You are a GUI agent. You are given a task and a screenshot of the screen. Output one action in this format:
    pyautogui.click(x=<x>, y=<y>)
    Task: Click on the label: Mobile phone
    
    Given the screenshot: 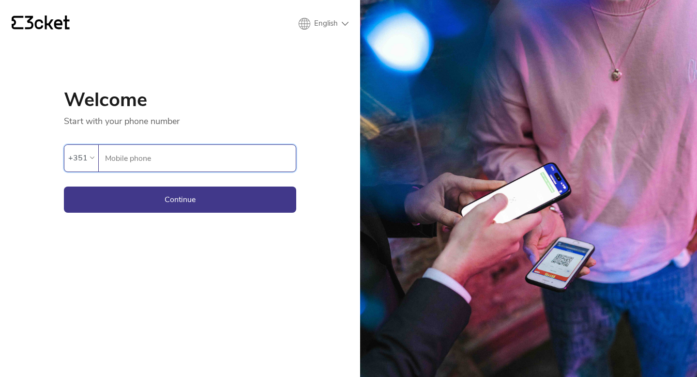 What is the action you would take?
    pyautogui.click(x=197, y=158)
    